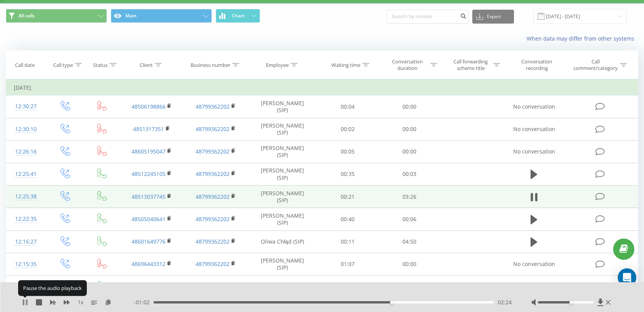 The width and height of the screenshot is (644, 312). What do you see at coordinates (148, 151) in the screenshot?
I see `a: 48605195047` at bounding box center [148, 151].